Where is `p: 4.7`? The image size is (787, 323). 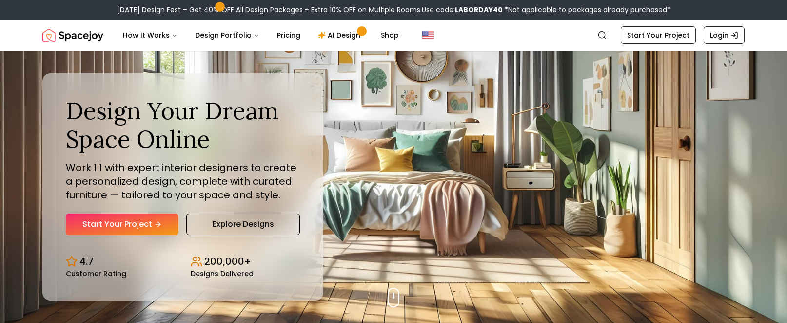
p: 4.7 is located at coordinates (86, 261).